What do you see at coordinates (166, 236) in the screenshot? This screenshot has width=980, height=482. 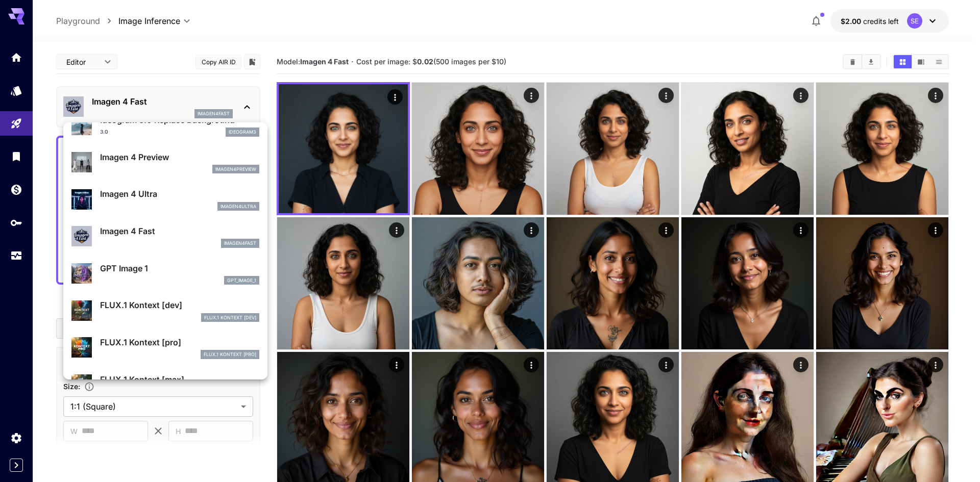 I see `div: Imagen 4 Fastimagen4fast` at bounding box center [166, 236].